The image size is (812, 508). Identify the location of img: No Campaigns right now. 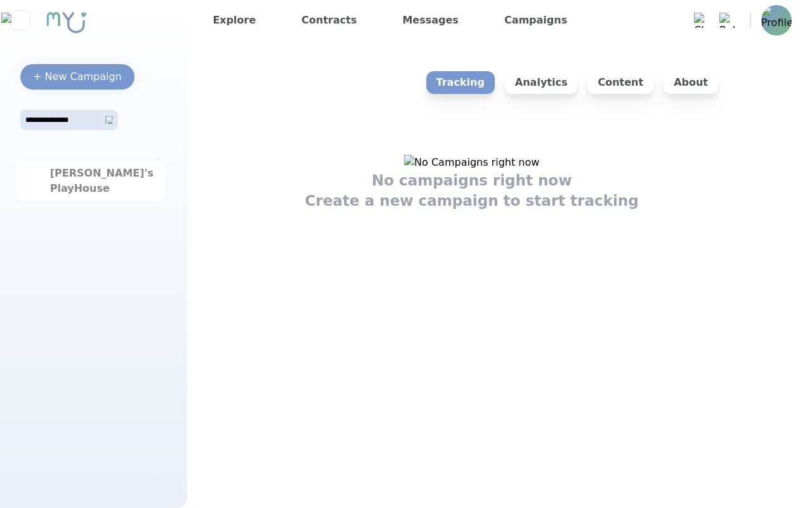
(471, 162).